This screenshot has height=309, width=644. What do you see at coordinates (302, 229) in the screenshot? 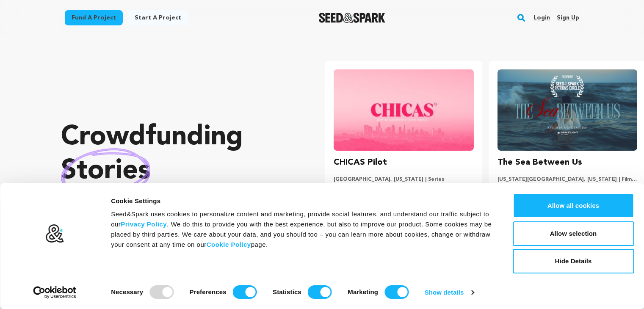
I see `div: Seed&Spark uses cookies to personalize content and marketing, provide social features, and unders...` at bounding box center [302, 229].